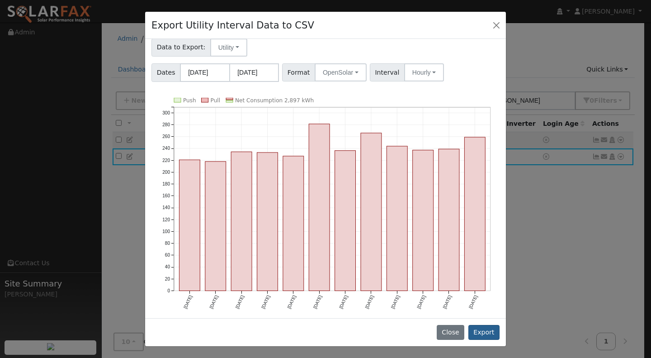 This screenshot has width=651, height=358. What do you see at coordinates (229, 47) in the screenshot?
I see `button: Utility` at bounding box center [229, 47].